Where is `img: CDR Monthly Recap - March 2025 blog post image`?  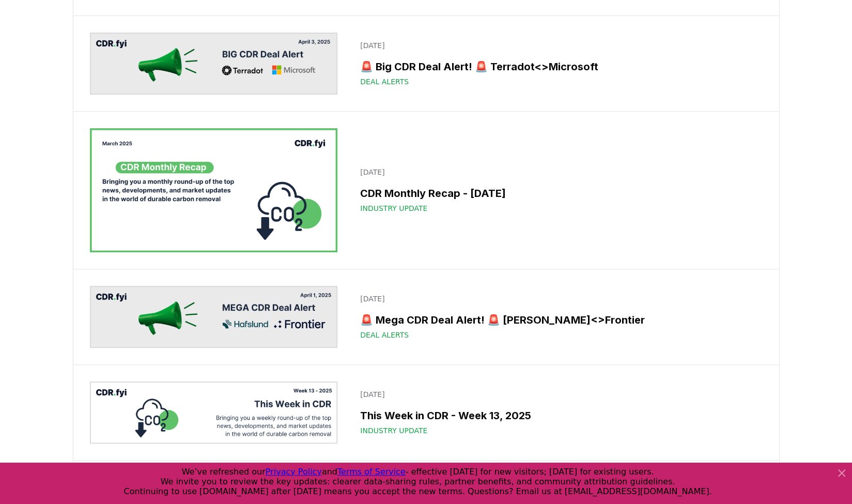
img: CDR Monthly Recap - March 2025 blog post image is located at coordinates (214, 190).